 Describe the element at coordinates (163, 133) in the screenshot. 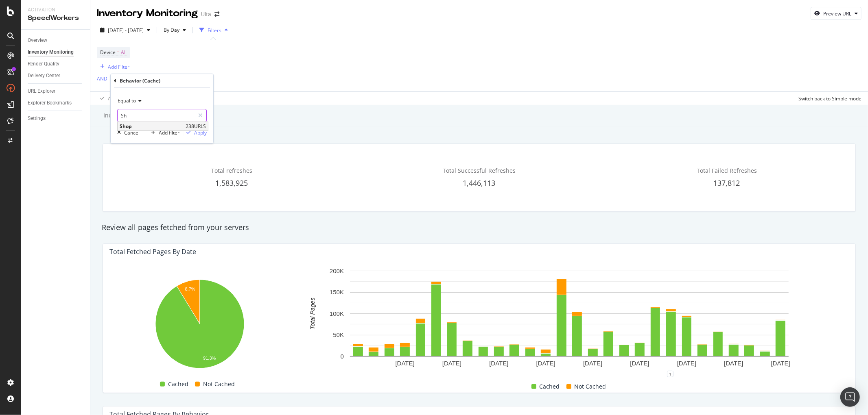

I see `button: Add filter` at that location.